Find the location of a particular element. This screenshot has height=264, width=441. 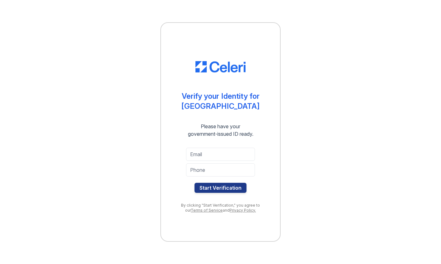

a: Terms of Service is located at coordinates (207, 210).